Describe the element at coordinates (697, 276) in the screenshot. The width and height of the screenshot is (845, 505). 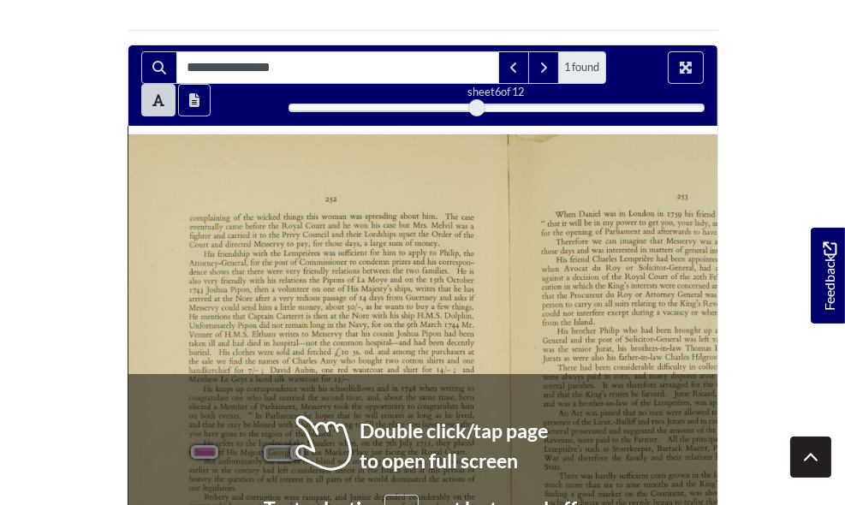
I see `span: 20th` at that location.